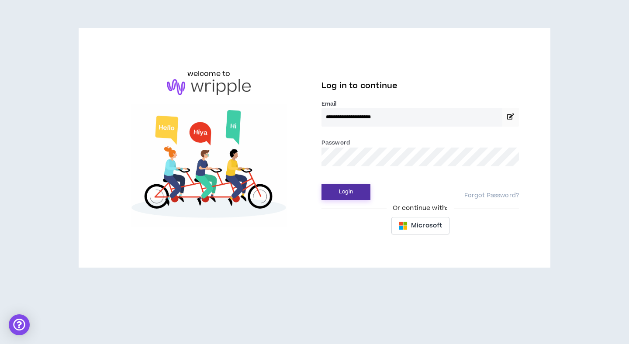 The width and height of the screenshot is (629, 344). Describe the element at coordinates (360, 86) in the screenshot. I see `span: Log in to continue` at that location.